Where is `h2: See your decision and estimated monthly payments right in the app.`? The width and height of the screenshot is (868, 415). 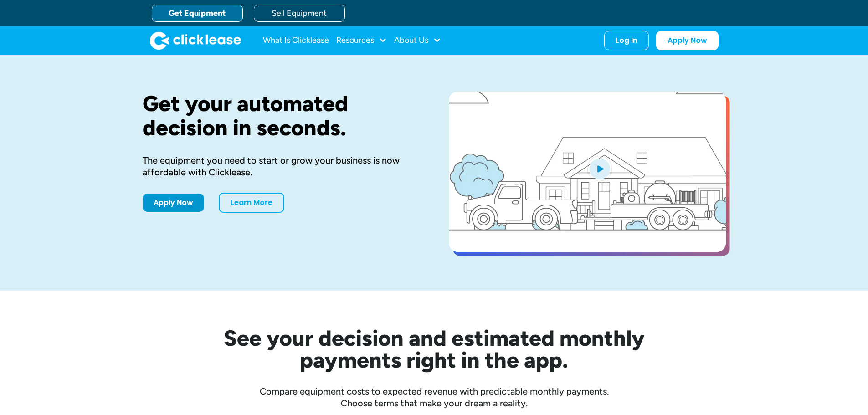
h2: See your decision and estimated monthly payments right in the app. is located at coordinates (434, 349).